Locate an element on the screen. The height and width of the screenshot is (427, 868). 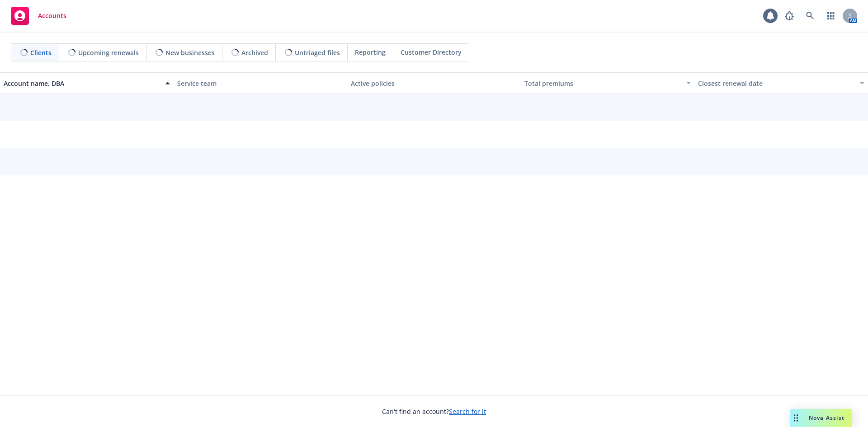
span: Nova Assist is located at coordinates (826, 417).